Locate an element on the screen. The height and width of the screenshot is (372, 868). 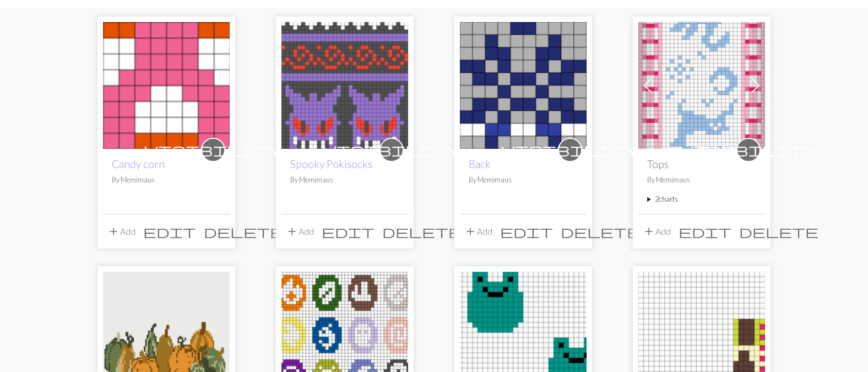
img: Candy corn is located at coordinates (166, 86).